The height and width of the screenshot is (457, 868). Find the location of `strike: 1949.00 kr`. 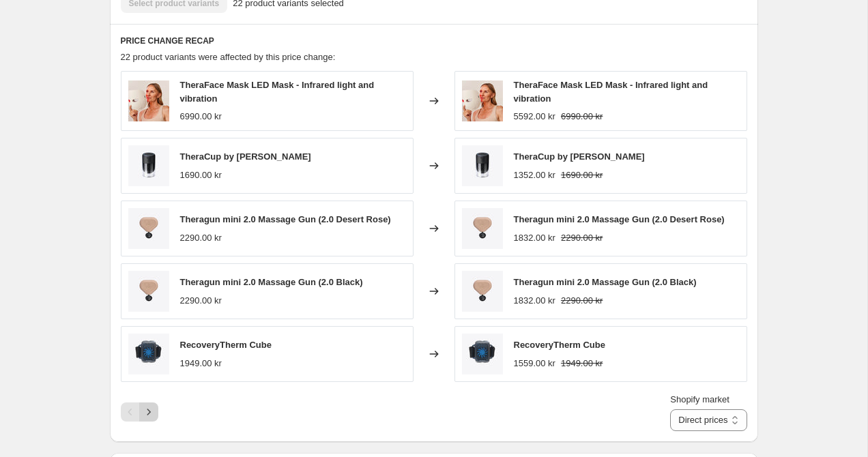

strike: 1949.00 kr is located at coordinates (581, 364).